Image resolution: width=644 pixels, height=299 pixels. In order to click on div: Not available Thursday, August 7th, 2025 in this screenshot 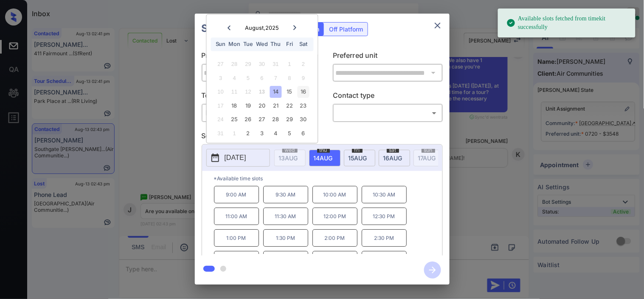, I will do `click(275, 77)`.